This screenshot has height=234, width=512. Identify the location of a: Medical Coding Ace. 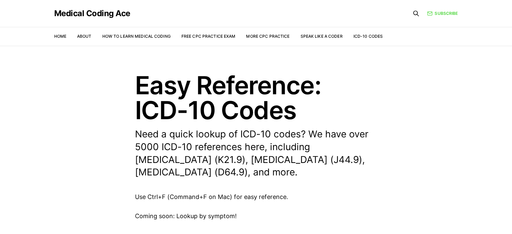
(92, 13).